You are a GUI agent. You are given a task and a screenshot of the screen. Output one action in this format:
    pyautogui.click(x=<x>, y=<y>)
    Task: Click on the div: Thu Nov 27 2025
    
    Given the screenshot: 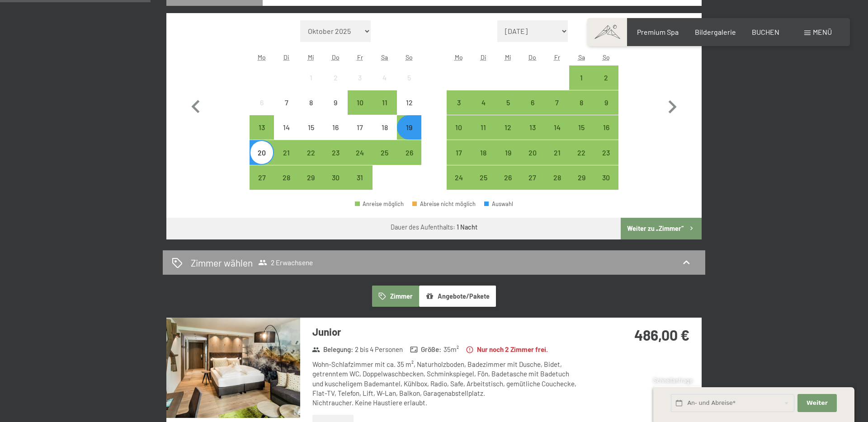 What is the action you would take?
    pyautogui.click(x=533, y=178)
    